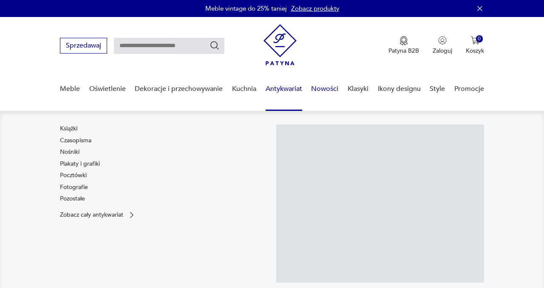 This screenshot has height=288, width=544. I want to click on a: Fotografie, so click(74, 188).